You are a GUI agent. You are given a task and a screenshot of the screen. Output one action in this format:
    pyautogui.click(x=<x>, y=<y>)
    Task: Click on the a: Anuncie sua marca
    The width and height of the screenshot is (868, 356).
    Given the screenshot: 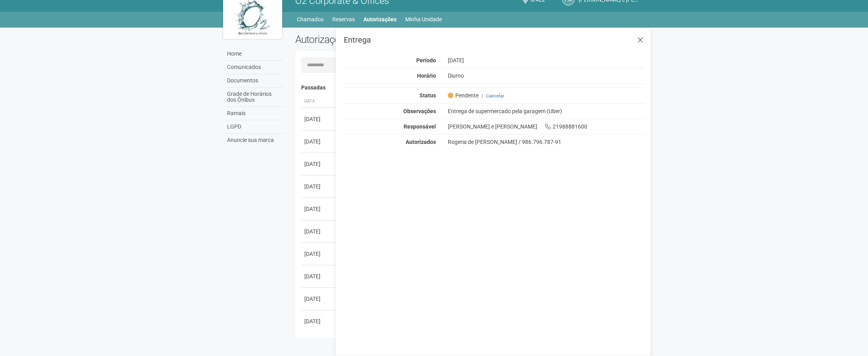 What is the action you would take?
    pyautogui.click(x=254, y=140)
    